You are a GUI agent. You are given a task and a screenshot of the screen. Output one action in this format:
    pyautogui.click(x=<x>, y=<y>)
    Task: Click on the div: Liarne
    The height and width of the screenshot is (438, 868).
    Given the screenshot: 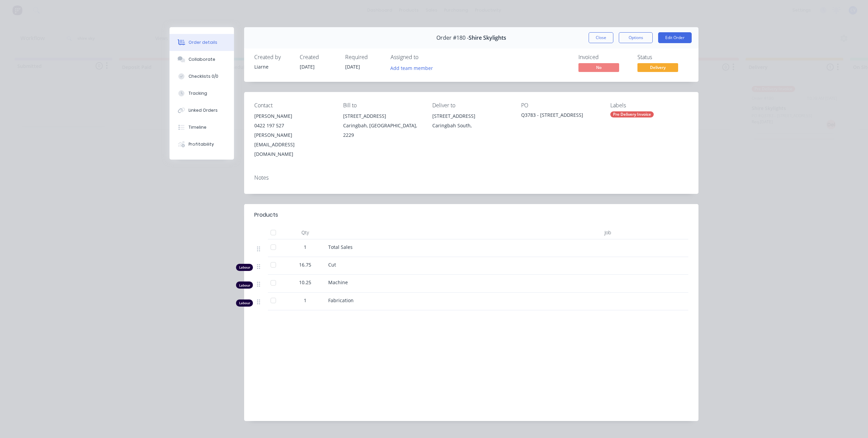 What is the action you would take?
    pyautogui.click(x=273, y=67)
    